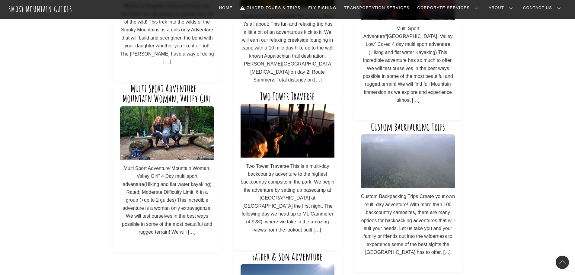  What do you see at coordinates (408, 161) in the screenshot?
I see `img: IMG_1536` at bounding box center [408, 161].